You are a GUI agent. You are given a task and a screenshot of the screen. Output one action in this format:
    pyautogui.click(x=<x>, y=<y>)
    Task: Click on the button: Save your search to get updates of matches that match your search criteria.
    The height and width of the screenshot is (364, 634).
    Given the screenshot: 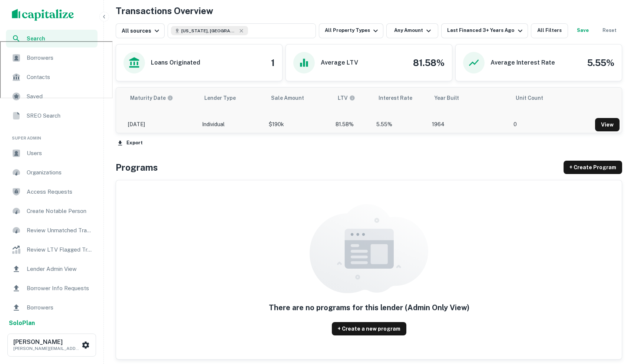 What is the action you would take?
    pyautogui.click(x=583, y=31)
    